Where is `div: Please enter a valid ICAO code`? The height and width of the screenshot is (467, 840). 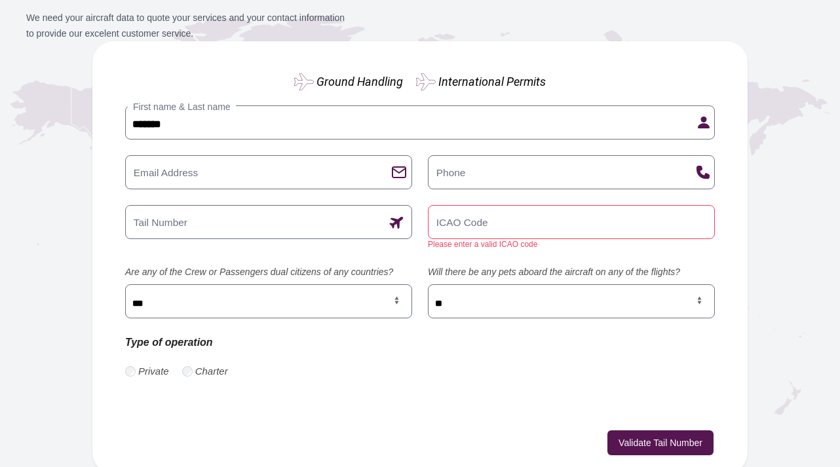
div: Please enter a valid ICAO code is located at coordinates (571, 244).